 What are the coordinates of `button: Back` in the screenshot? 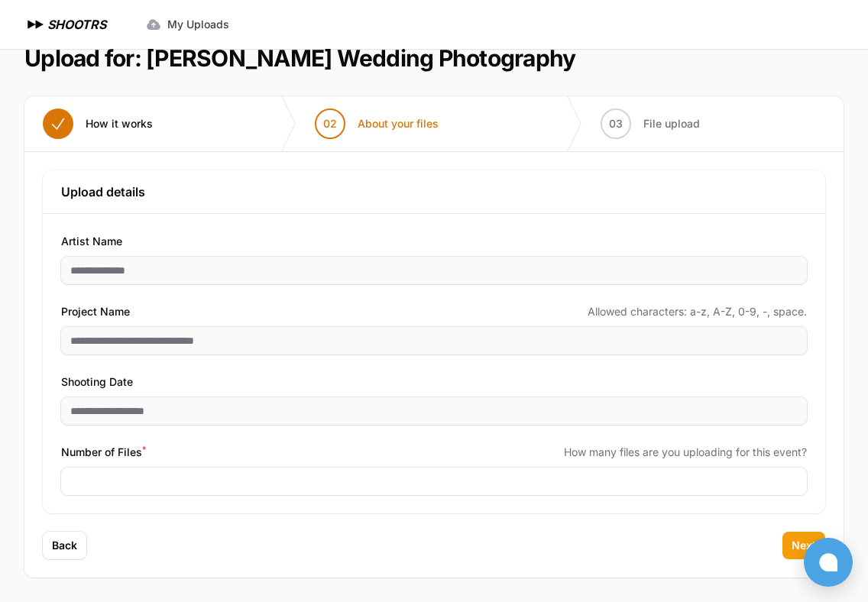 It's located at (64, 546).